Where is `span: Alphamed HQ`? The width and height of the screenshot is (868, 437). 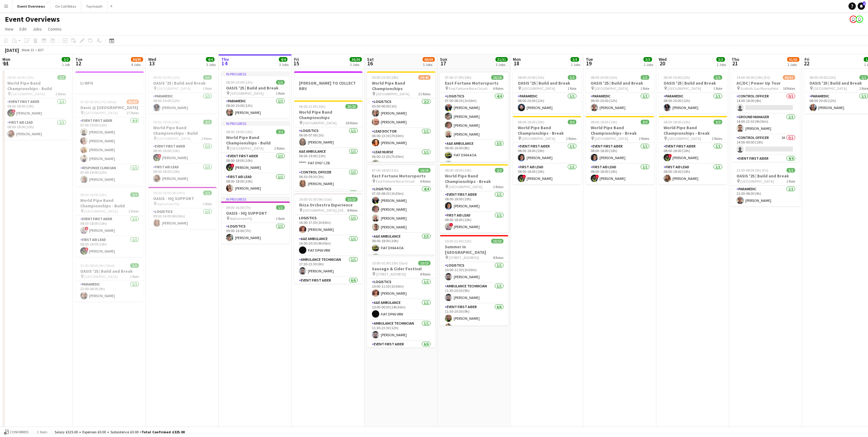 span: Alphamed HQ is located at coordinates (241, 218).